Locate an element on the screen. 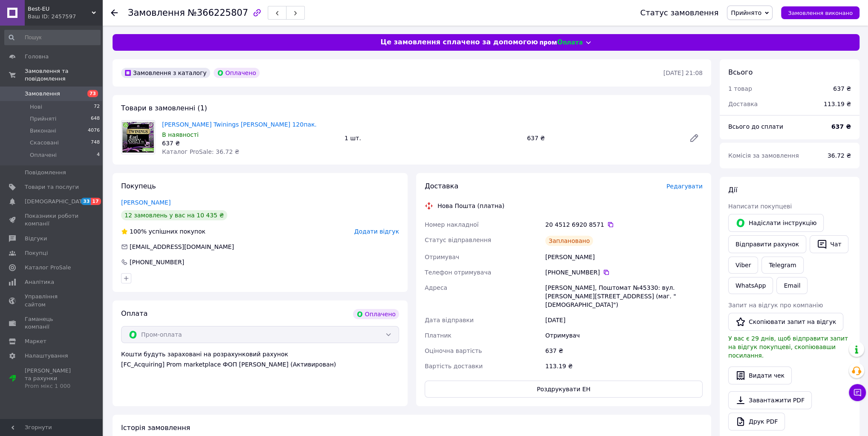  div: Кошти будуть зараховані на розрахунковий рахунок is located at coordinates (260, 359).